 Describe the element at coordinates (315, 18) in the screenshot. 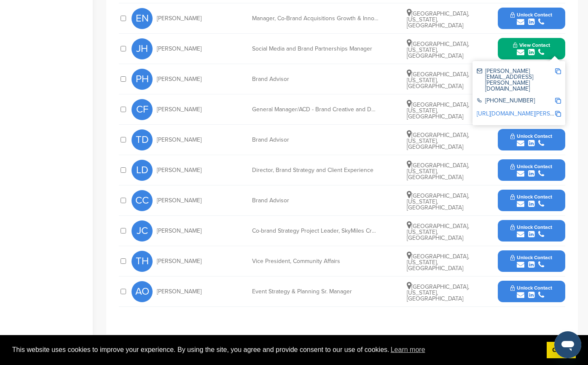

I see `div: Manager, Co-Brand Acquisitions Growth & Innovation` at that location.